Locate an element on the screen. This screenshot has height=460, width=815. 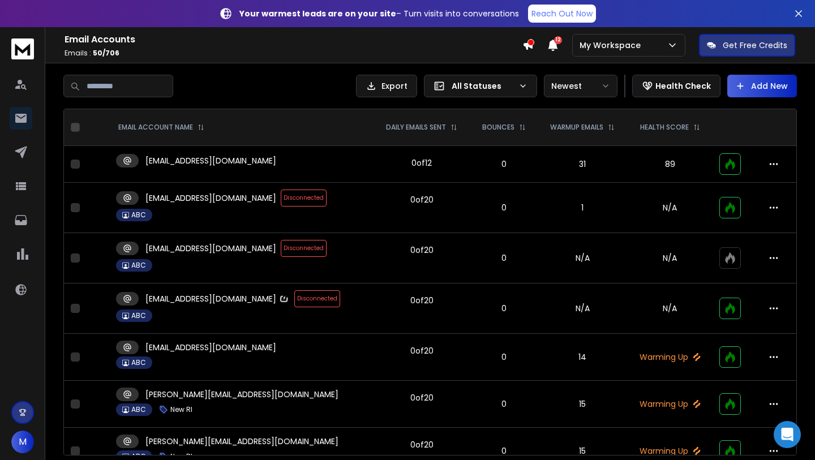
div: Open Intercom Messenger is located at coordinates (787, 435).